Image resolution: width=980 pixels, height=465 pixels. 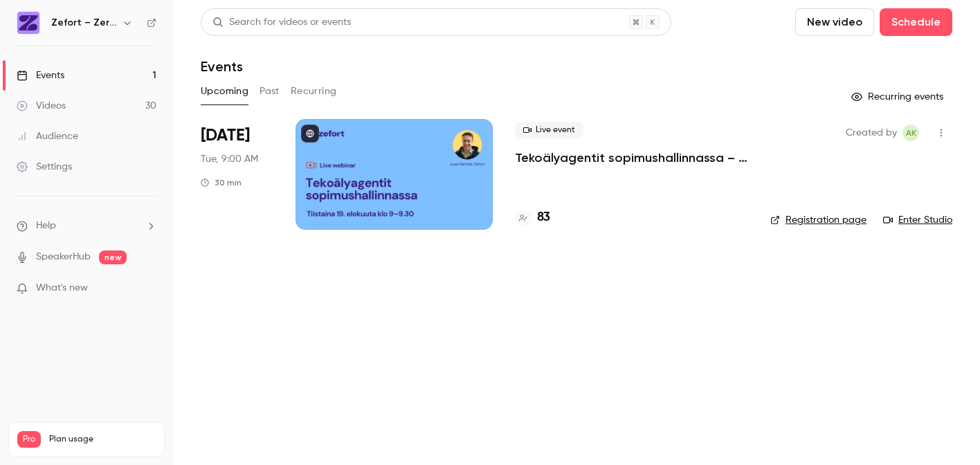 I want to click on div: Events, so click(x=40, y=75).